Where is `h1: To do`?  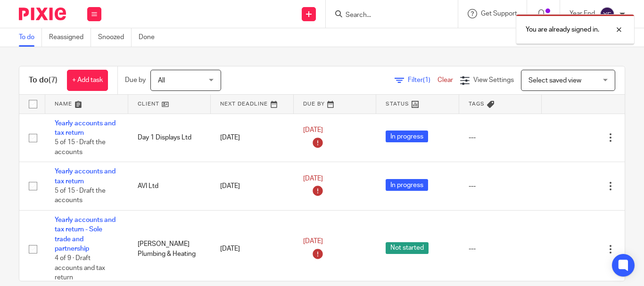 h1: To do is located at coordinates (43, 80).